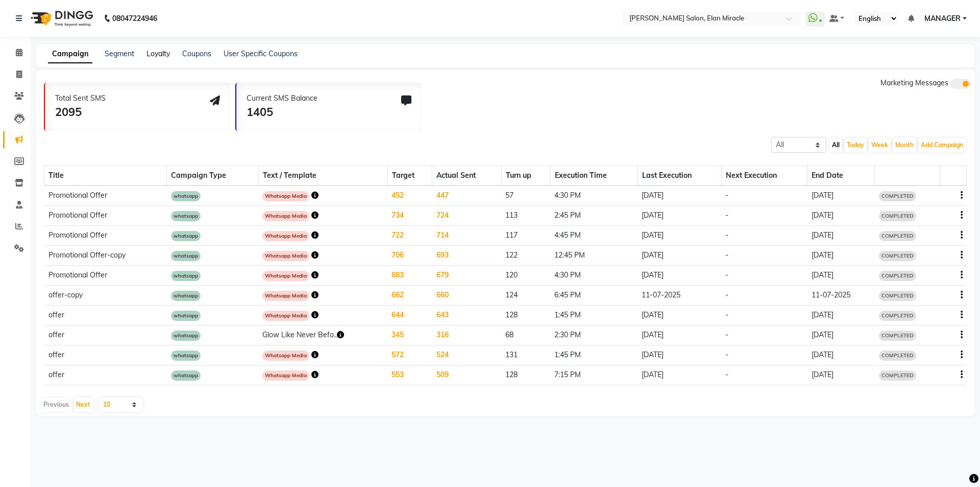  I want to click on td: 120, so click(525, 276).